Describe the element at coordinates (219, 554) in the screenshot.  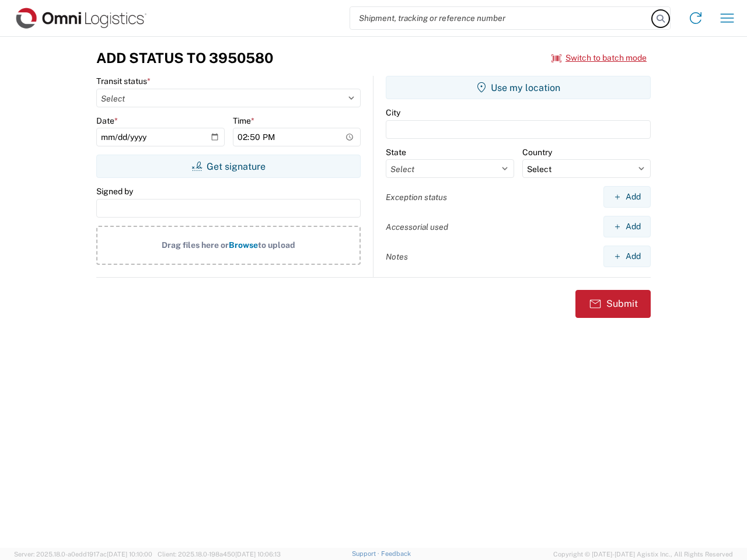
I see `span: Client: 2025.18.0-198a450` at that location.